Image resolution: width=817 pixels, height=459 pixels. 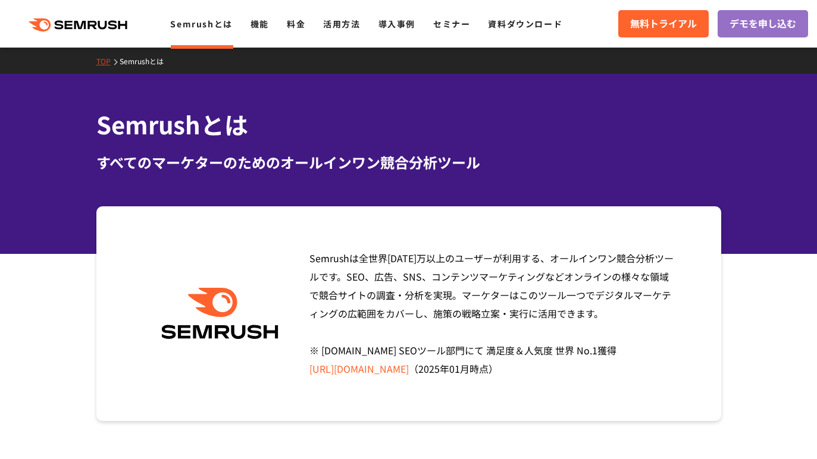 What do you see at coordinates (219, 313) in the screenshot?
I see `img: Semrush` at bounding box center [219, 313].